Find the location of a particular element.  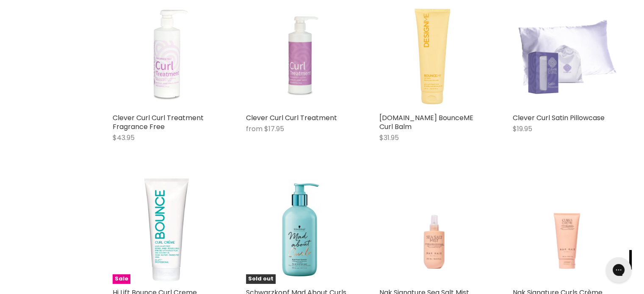

img: Design.ME BounceME Curl Balm is located at coordinates (433, 55).